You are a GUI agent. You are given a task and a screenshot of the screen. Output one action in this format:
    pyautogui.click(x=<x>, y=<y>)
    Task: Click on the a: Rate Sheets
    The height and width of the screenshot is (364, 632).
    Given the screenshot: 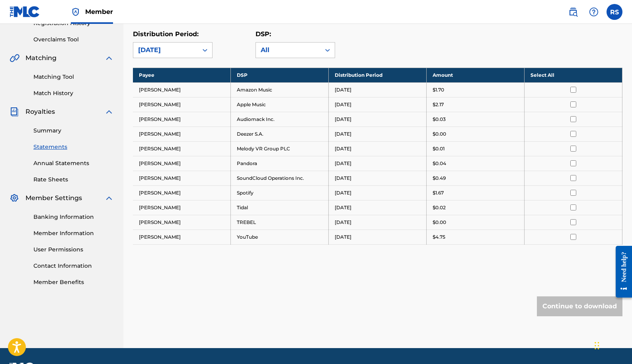 What is the action you would take?
    pyautogui.click(x=73, y=179)
    